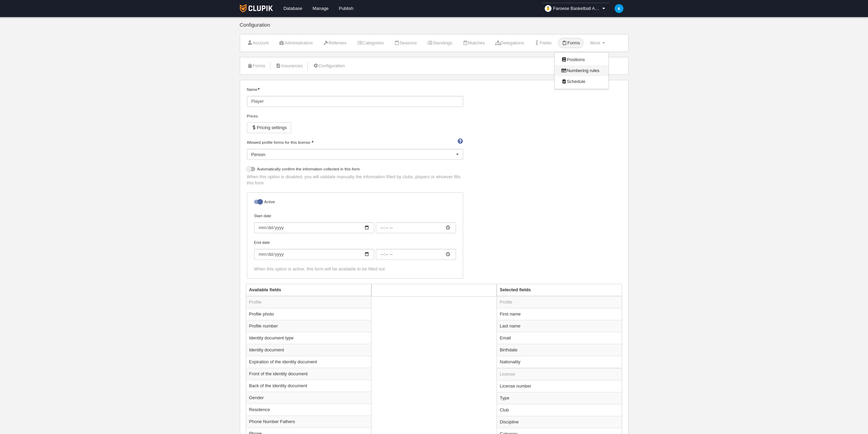 The image size is (868, 434). Describe the element at coordinates (370, 43) in the screenshot. I see `a: Categories` at that location.